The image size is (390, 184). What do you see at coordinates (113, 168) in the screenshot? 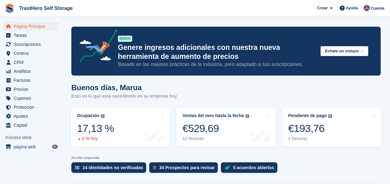
I see `div: 14 identidades no verificadas` at bounding box center [113, 168].